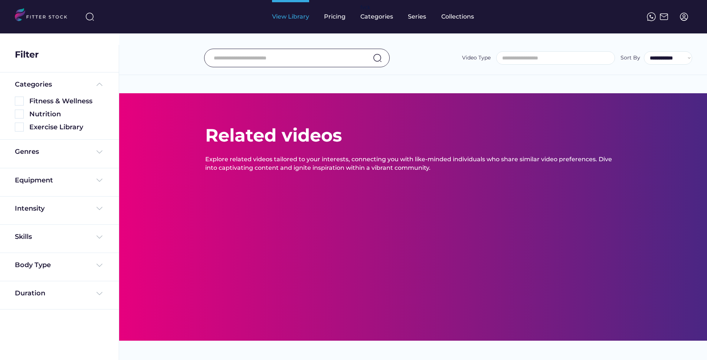 Image resolution: width=707 pixels, height=360 pixels. Describe the element at coordinates (33, 265) in the screenshot. I see `div: Body Type` at that location.